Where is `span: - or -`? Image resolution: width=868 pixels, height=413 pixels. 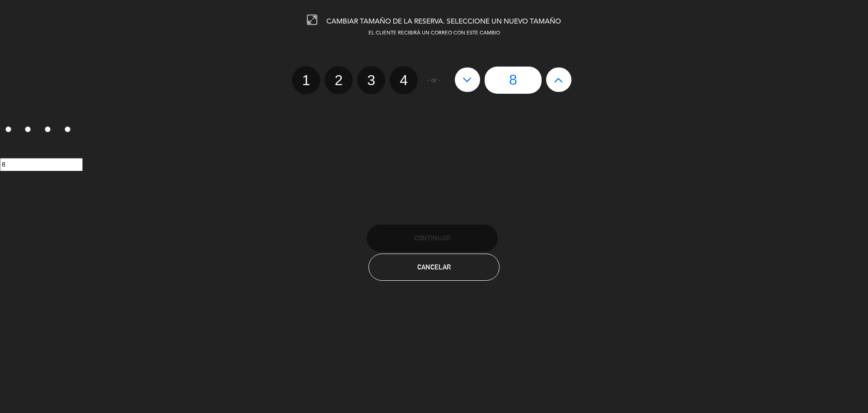
span: - or - is located at coordinates (434, 80).